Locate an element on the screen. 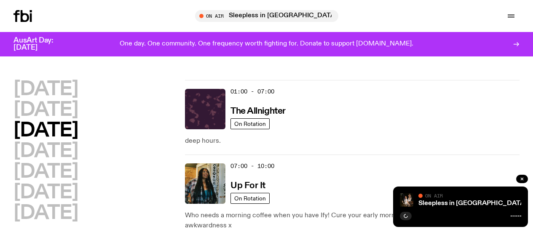  a: Ify - a Brown Skin girl with black braided twists, looking up to the side with her tongue stickin... is located at coordinates (205, 184).